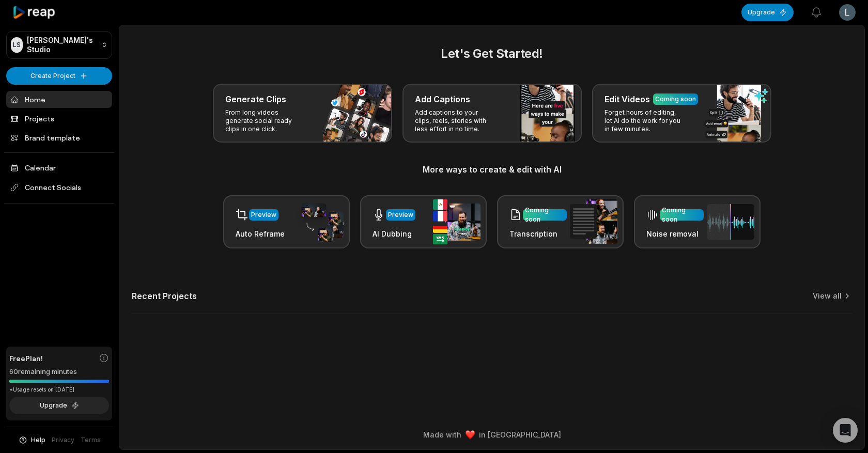  What do you see at coordinates (256, 99) in the screenshot?
I see `h3: Generate Clips` at bounding box center [256, 99].